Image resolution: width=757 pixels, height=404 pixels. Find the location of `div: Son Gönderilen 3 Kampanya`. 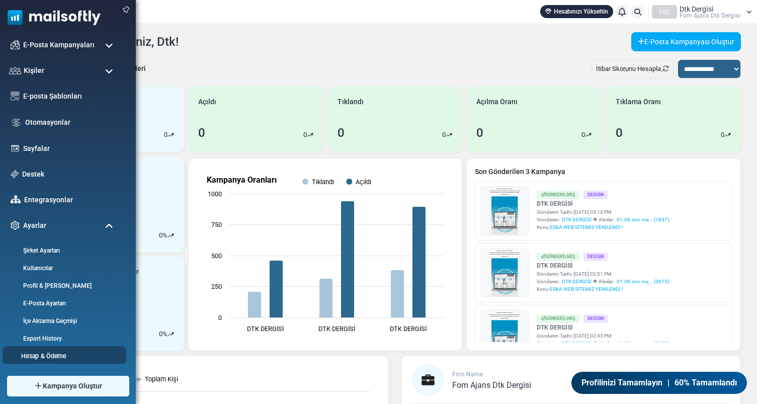

div: Son Gönderilen 3 Kampanya is located at coordinates (604, 172).